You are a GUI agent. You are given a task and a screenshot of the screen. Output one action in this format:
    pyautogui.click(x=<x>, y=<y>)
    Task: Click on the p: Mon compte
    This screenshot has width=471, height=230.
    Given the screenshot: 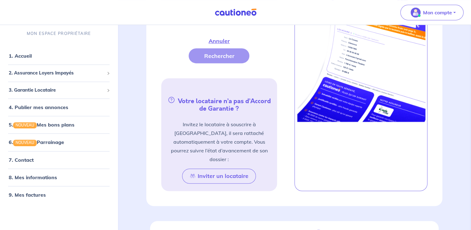 What is the action you would take?
    pyautogui.click(x=437, y=12)
    